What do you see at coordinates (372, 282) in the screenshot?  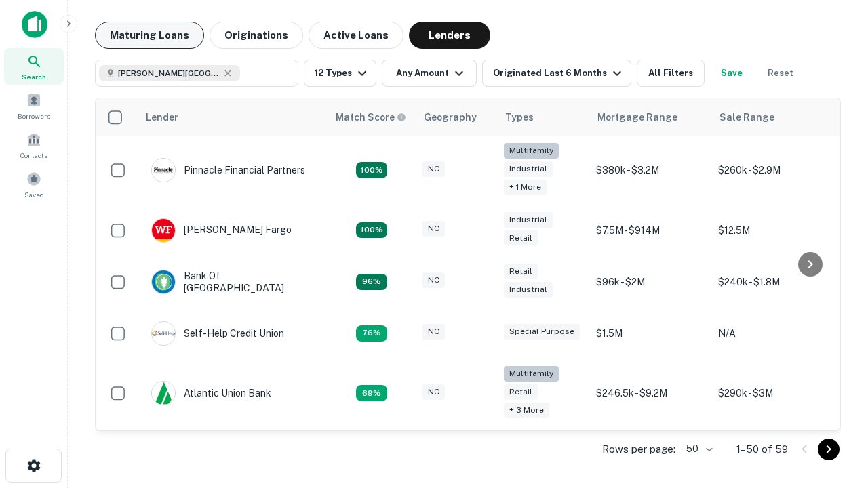 I see `div: Matching Properties: 14, hasApolloMatch: undefined` at bounding box center [372, 282].